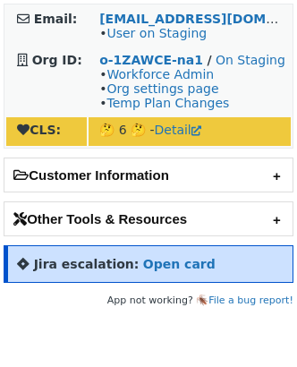  I want to click on strong: Email:, so click(56, 19).